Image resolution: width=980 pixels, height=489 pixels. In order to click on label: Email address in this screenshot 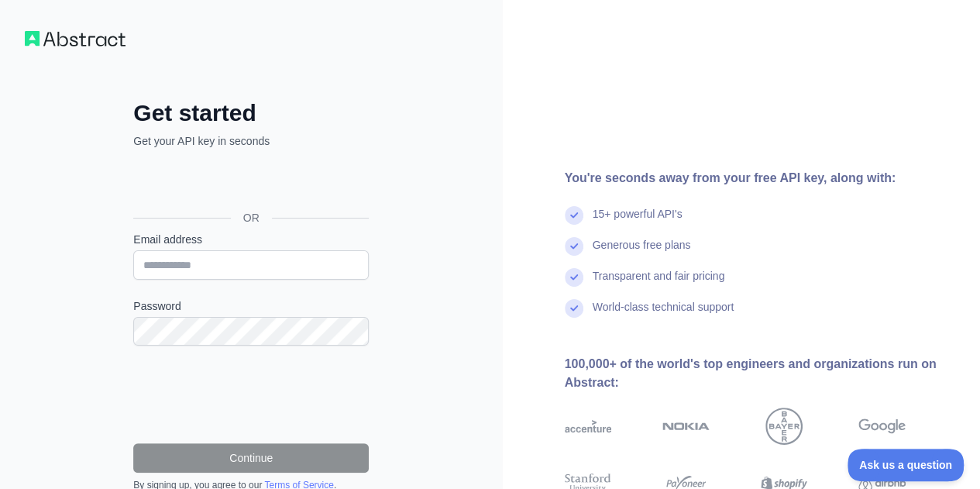, I will do `click(251, 239)`.